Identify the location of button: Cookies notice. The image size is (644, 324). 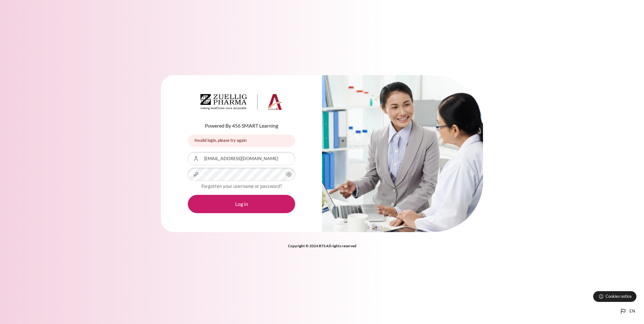
(615, 297).